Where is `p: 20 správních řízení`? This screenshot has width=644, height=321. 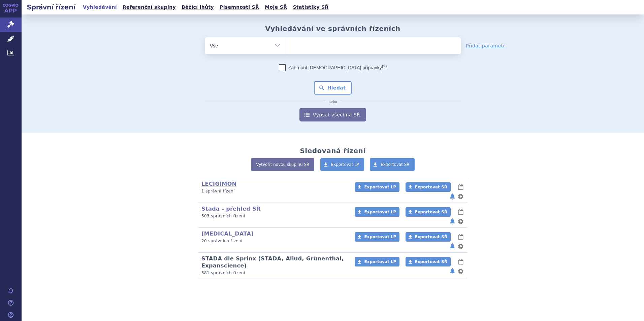 p: 20 správních řízení is located at coordinates (274, 241).